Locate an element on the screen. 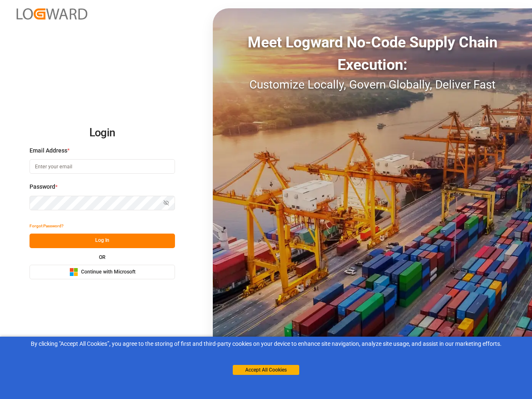 The image size is (532, 399). input: Enter your email is located at coordinates (102, 166).